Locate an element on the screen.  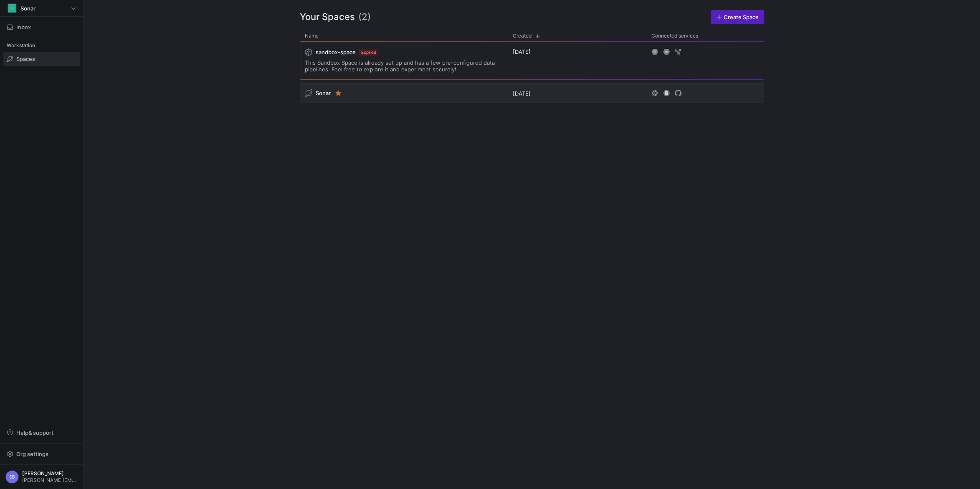
span: Name is located at coordinates (312, 36).